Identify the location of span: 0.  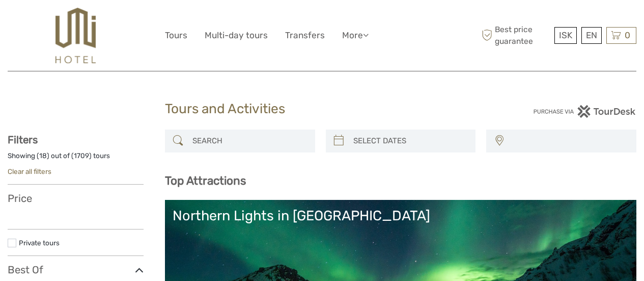
(627, 35).